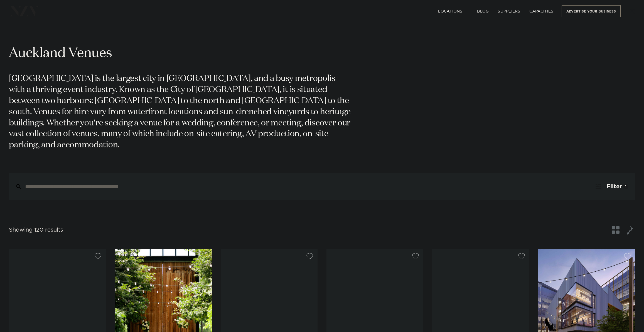 Image resolution: width=644 pixels, height=332 pixels. I want to click on h1: Auckland Venues, so click(322, 53).